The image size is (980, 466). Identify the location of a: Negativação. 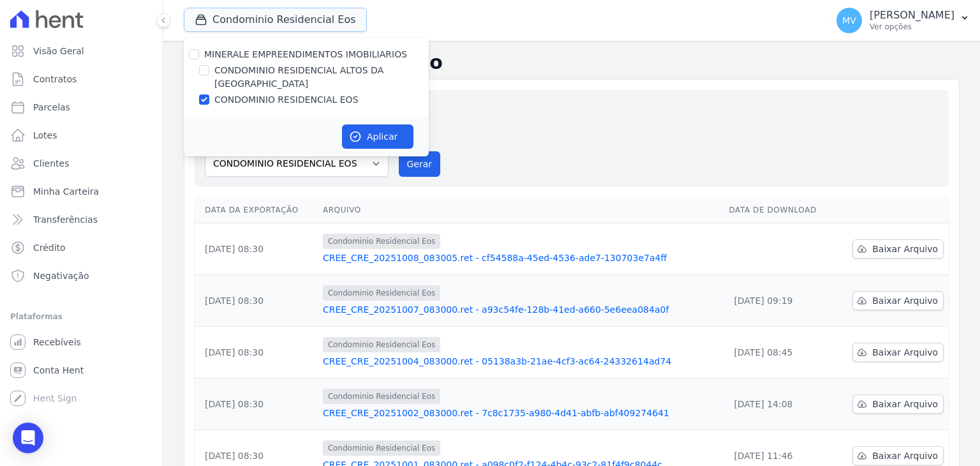
(81, 276).